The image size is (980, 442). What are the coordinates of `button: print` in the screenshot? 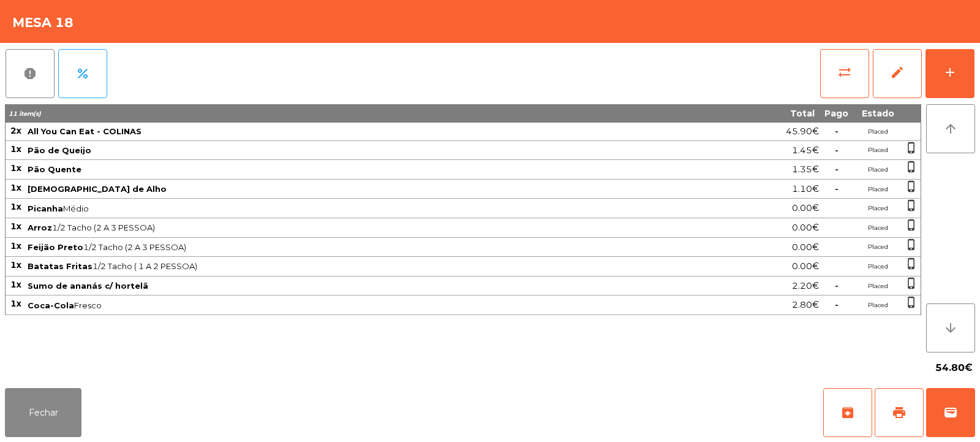 It's located at (899, 412).